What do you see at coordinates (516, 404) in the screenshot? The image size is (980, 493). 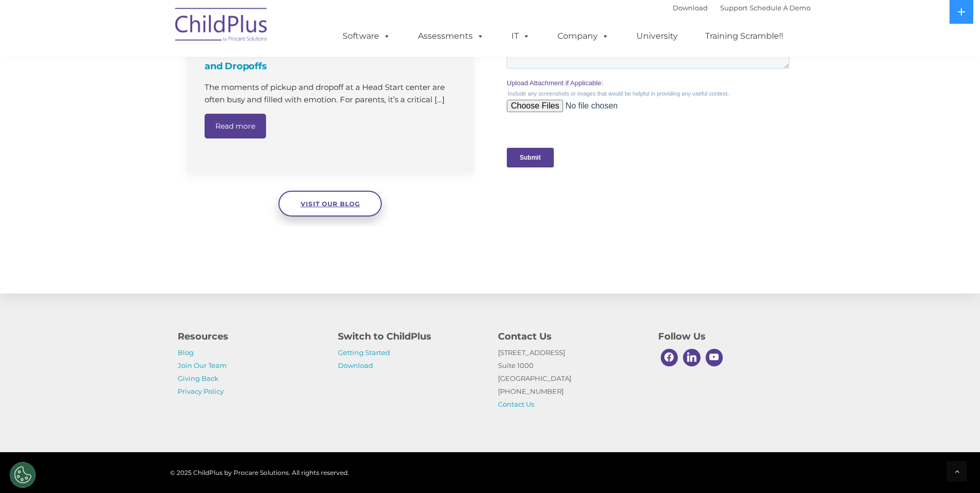 I see `a: Contact Us` at bounding box center [516, 404].